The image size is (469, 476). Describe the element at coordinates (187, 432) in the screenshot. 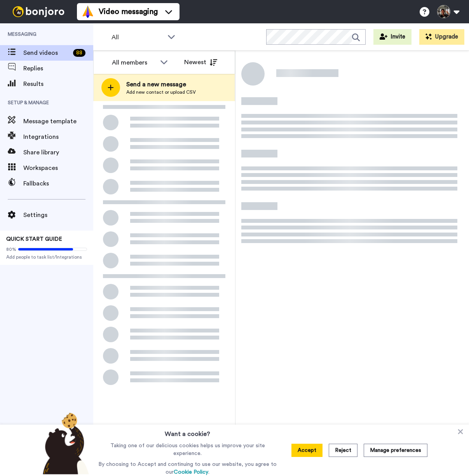

I see `h3: Want a cookie?` at that location.